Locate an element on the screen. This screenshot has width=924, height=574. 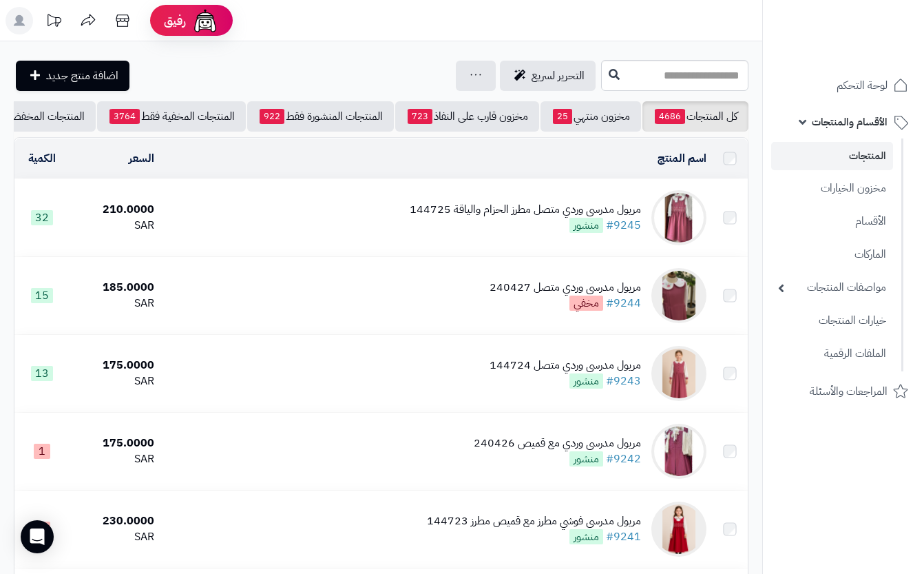
div: 210.0000 is located at coordinates (115, 210).